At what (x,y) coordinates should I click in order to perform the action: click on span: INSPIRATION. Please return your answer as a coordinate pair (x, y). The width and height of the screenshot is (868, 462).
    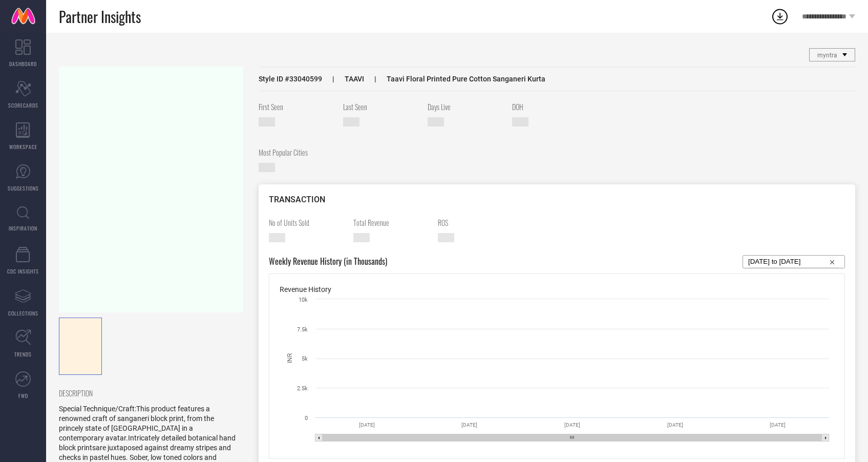
    Looking at the image, I should click on (23, 228).